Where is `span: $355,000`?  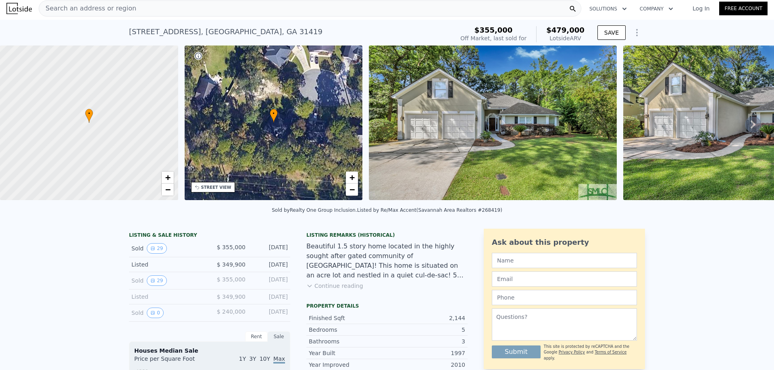 span: $355,000 is located at coordinates (493, 30).